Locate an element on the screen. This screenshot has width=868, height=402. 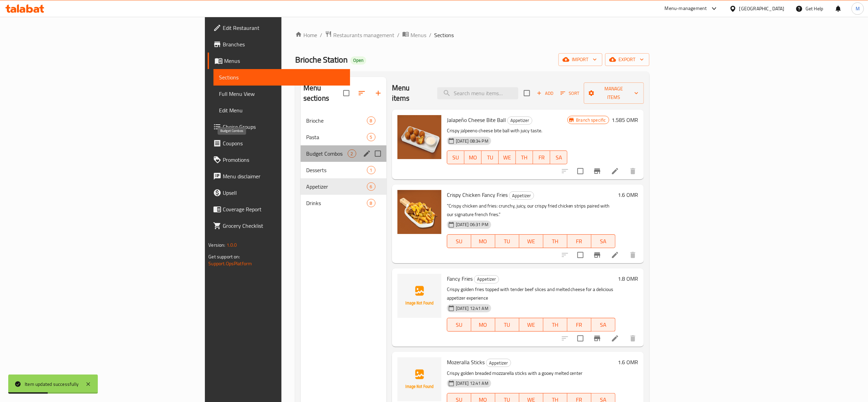
a: Full Menu View is located at coordinates (282, 94).